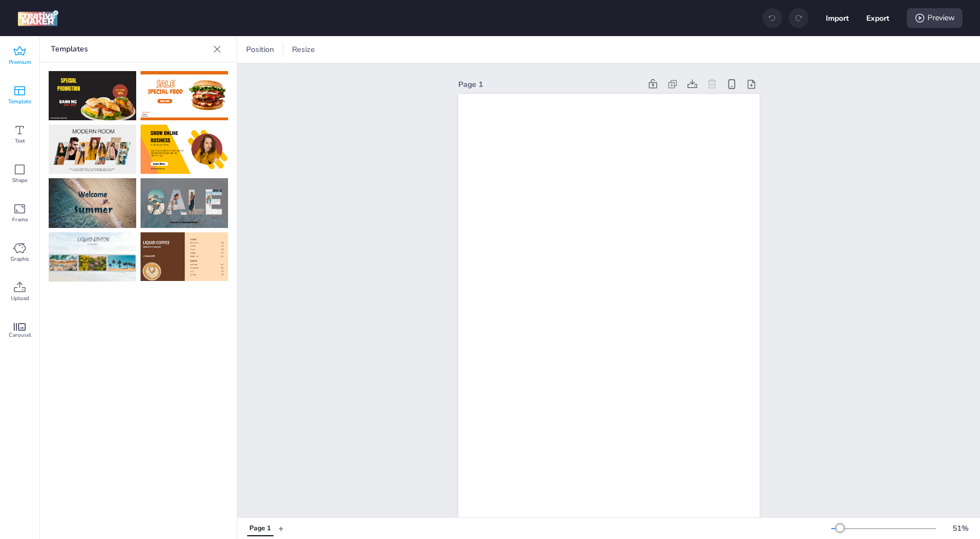 The height and width of the screenshot is (539, 980). I want to click on img: zNDi6Os.png, so click(92, 95).